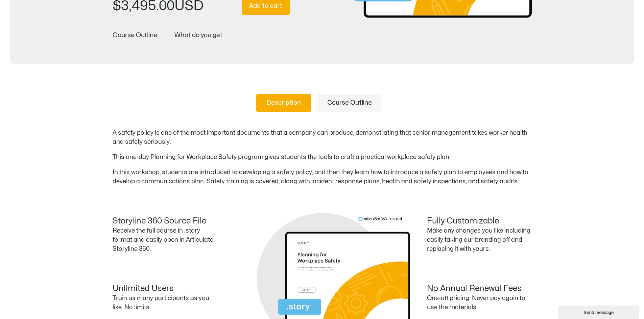  What do you see at coordinates (480, 289) in the screenshot?
I see `h4: No Annual Renewal Fees` at bounding box center [480, 289].